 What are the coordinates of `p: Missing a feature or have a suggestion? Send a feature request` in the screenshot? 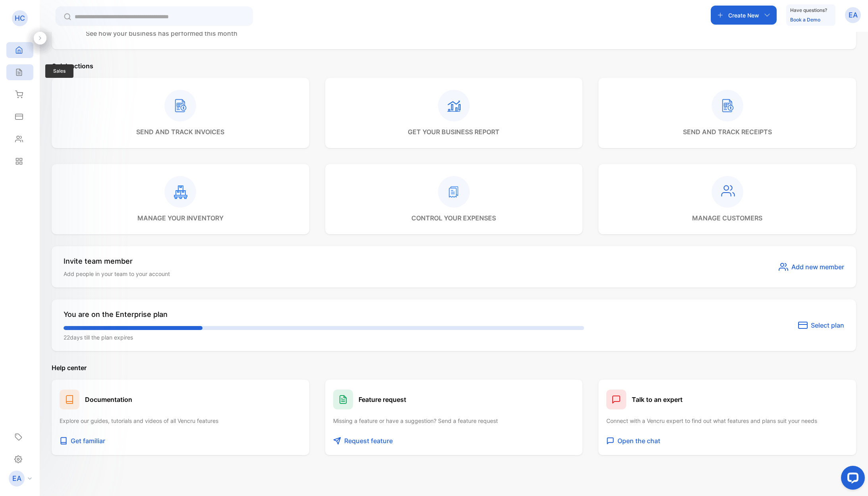 It's located at (454, 420).